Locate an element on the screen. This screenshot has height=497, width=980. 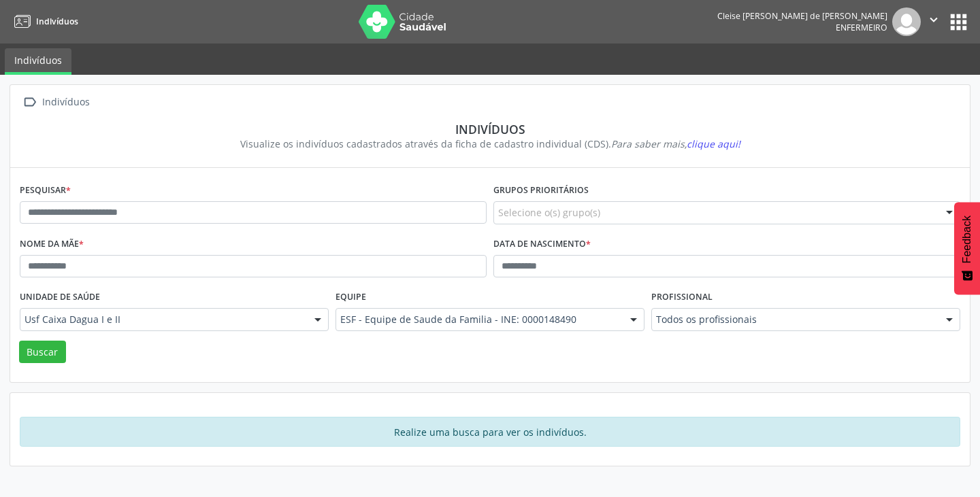
label: Nome da mãe is located at coordinates (52, 244).